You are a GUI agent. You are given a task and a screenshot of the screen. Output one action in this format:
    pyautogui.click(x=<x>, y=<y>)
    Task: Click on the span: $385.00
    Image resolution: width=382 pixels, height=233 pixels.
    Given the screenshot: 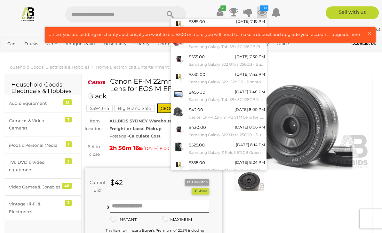 What is the action you would take?
    pyautogui.click(x=197, y=21)
    